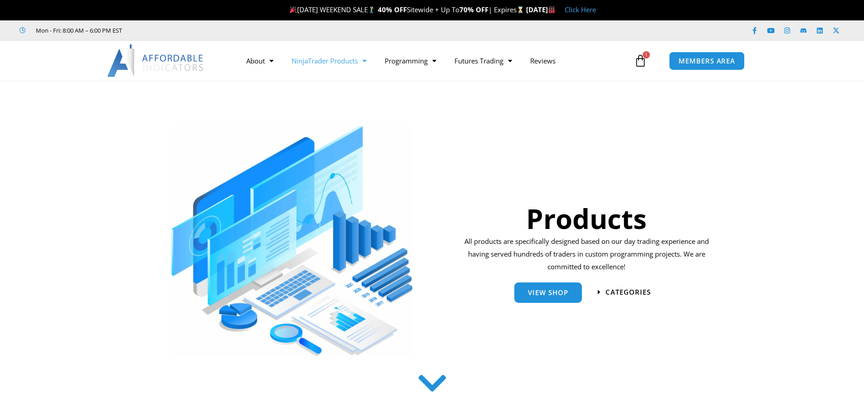 Image resolution: width=864 pixels, height=413 pixels. I want to click on a: categories, so click(624, 292).